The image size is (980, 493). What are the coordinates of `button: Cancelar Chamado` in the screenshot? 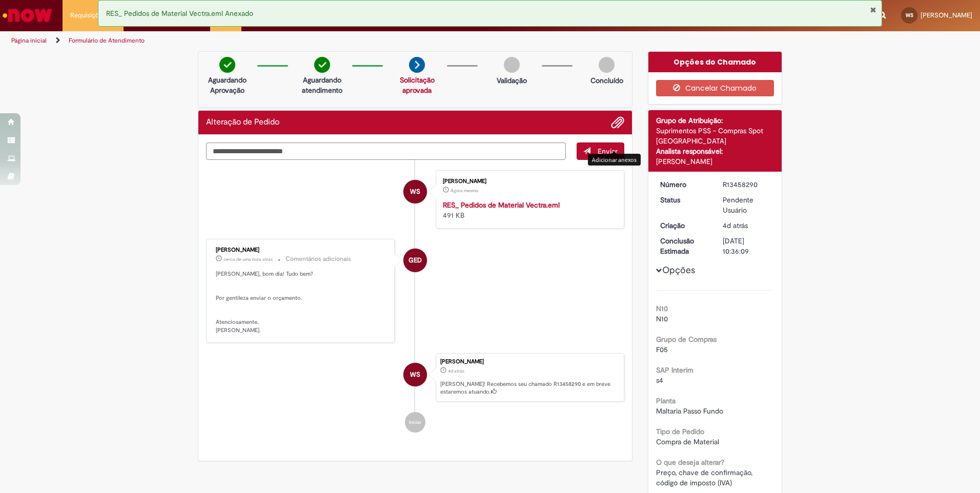 It's located at (715, 88).